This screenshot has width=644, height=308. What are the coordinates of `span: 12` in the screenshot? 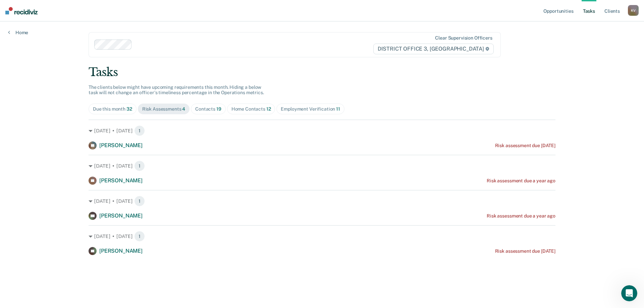 It's located at (269, 109).